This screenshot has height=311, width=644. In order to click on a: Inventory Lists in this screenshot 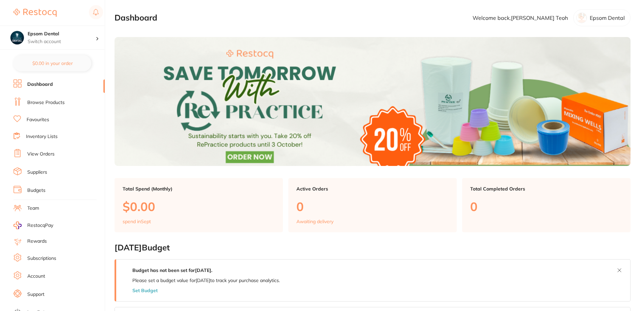, I will do `click(42, 137)`.